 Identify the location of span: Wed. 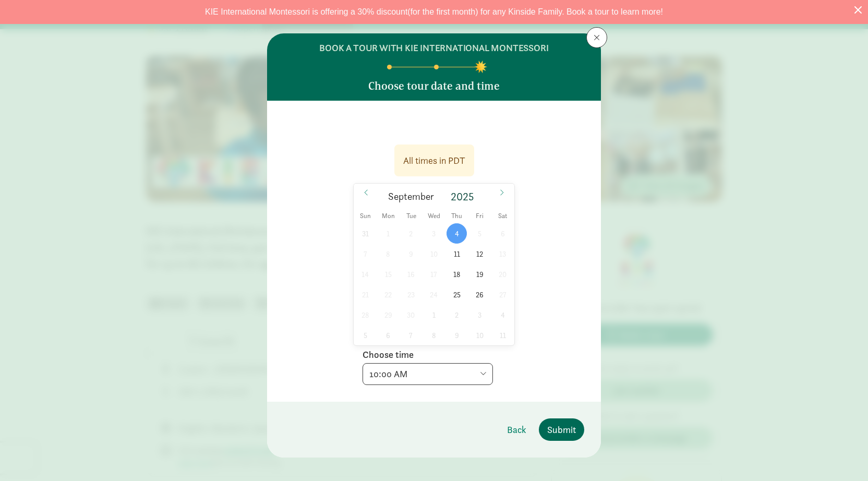
(434, 216).